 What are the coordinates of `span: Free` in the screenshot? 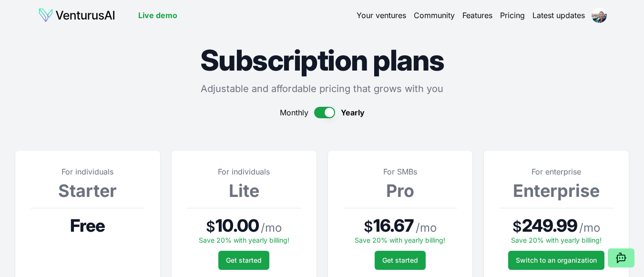 It's located at (88, 226).